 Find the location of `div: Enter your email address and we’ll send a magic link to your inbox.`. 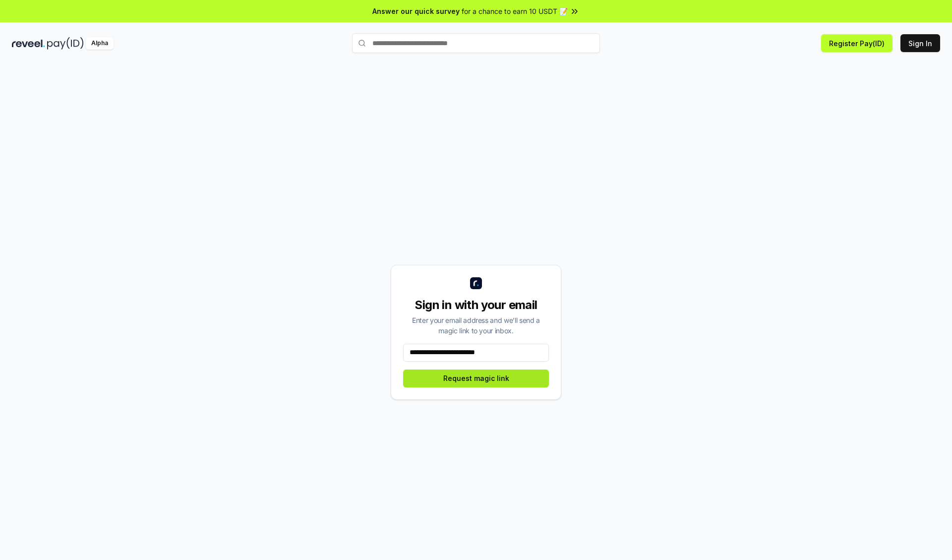

div: Enter your email address and we’ll send a magic link to your inbox. is located at coordinates (476, 325).